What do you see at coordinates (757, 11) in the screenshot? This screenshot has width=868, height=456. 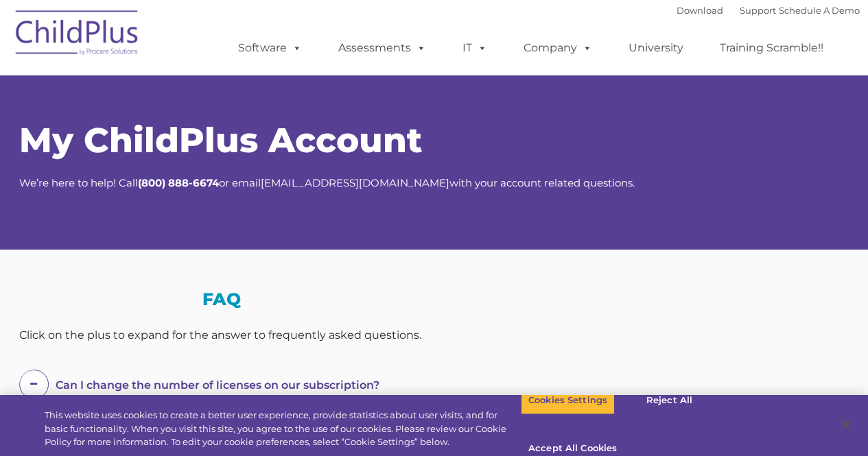 I see `a: Support` at bounding box center [757, 11].